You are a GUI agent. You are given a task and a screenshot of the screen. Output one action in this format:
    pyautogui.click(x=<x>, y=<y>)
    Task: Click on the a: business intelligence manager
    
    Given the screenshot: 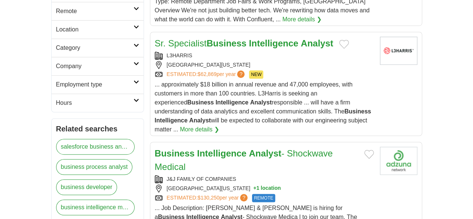 What is the action you would take?
    pyautogui.click(x=95, y=207)
    